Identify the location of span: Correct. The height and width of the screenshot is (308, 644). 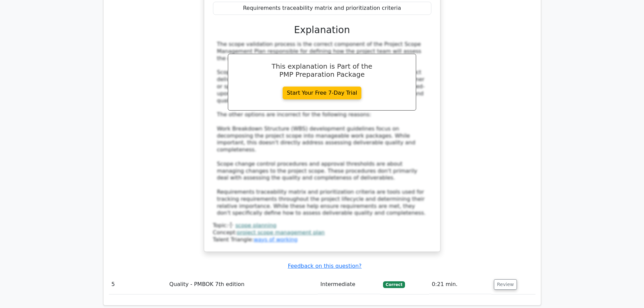
(394, 285).